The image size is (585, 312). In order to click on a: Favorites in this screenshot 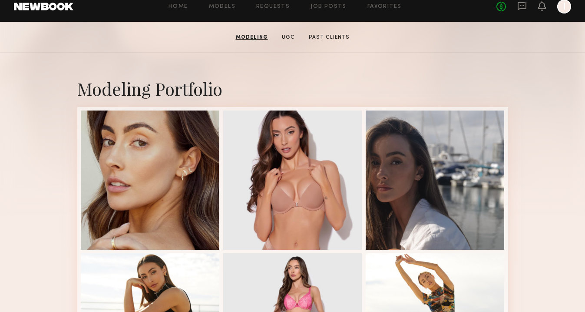, I will do `click(385, 7)`.